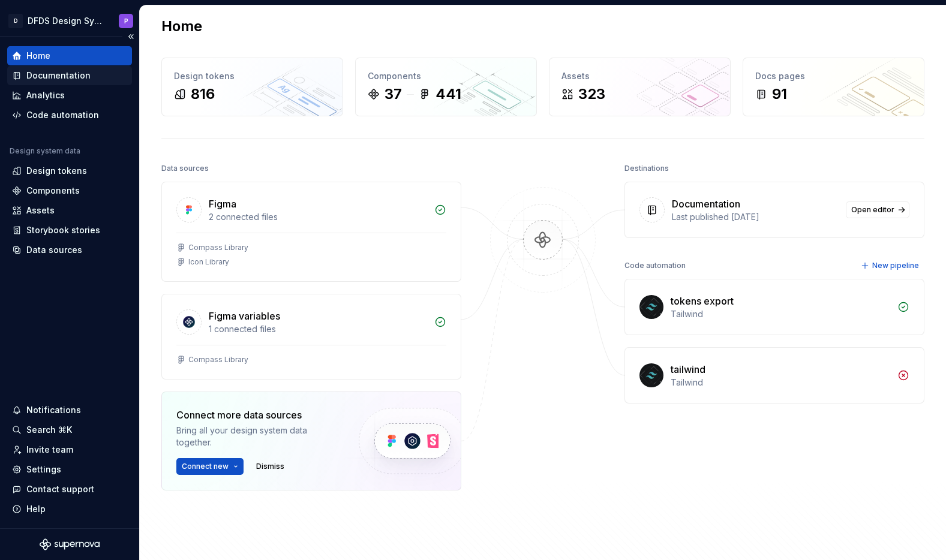 This screenshot has height=560, width=946. I want to click on a: Analytics, so click(70, 95).